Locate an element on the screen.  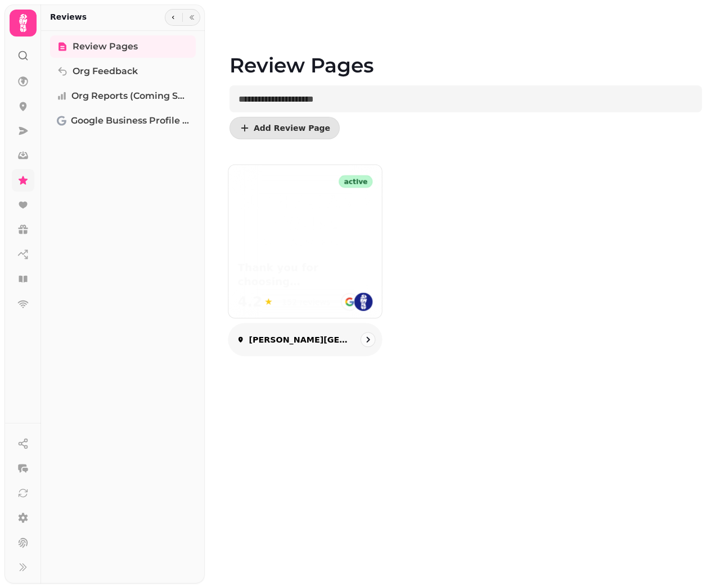
img: st.png is located at coordinates (363, 301).